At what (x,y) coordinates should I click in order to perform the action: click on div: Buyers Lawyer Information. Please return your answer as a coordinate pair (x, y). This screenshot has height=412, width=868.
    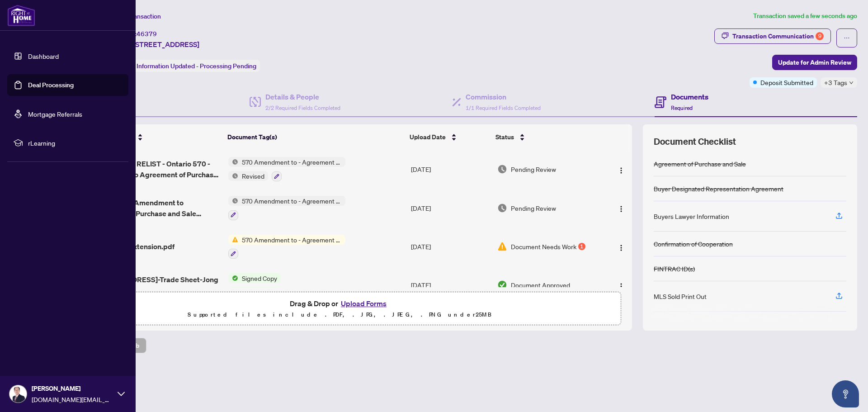
    Looking at the image, I should click on (691, 216).